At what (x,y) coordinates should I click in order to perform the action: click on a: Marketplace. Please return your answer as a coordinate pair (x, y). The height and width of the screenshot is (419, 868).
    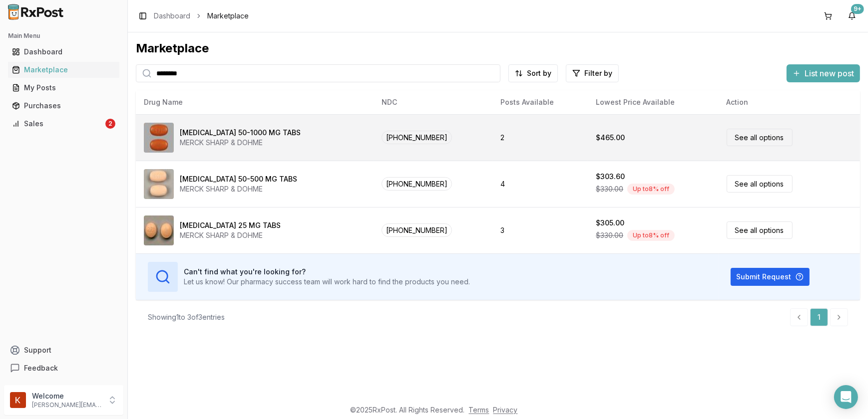
    Looking at the image, I should click on (63, 70).